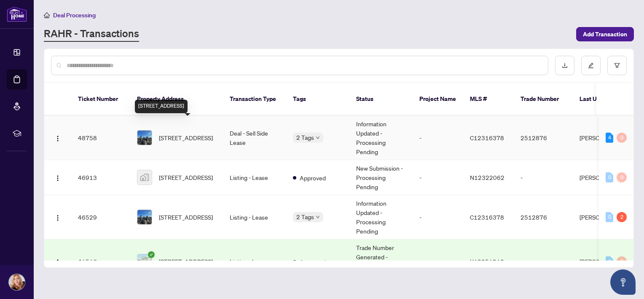  I want to click on span: edit, so click(591, 65).